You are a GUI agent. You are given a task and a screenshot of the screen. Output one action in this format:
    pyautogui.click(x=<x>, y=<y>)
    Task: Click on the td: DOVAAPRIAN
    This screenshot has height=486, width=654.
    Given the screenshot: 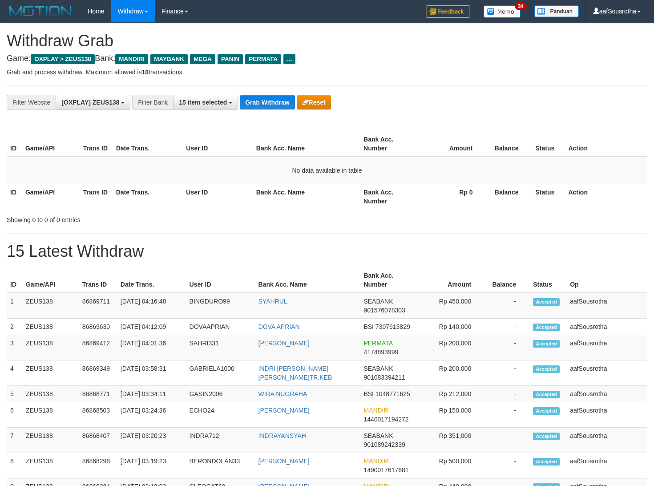 What is the action you would take?
    pyautogui.click(x=220, y=326)
    